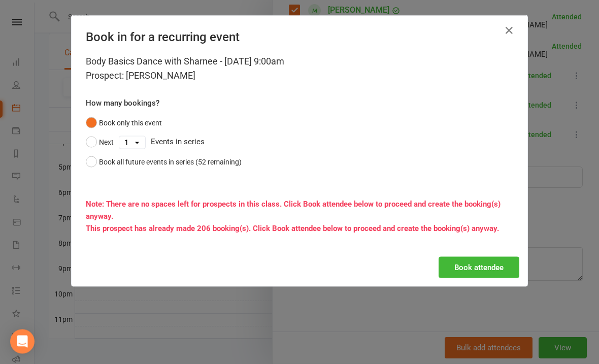 This screenshot has width=599, height=364. I want to click on div: Open Intercom Messenger, so click(22, 342).